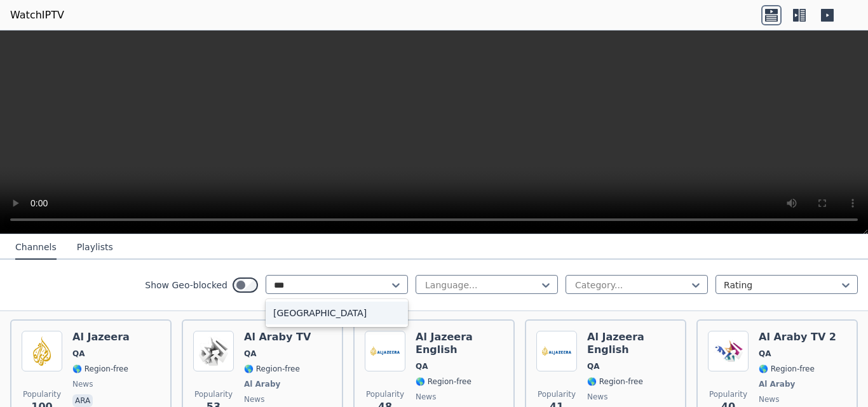  Describe the element at coordinates (797, 337) in the screenshot. I see `h6: Al Araby TV 2` at that location.